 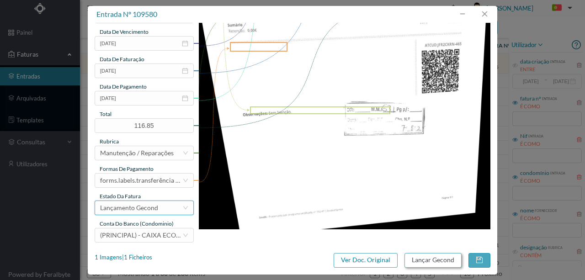 What do you see at coordinates (124, 32) in the screenshot?
I see `span: data de vencimento` at bounding box center [124, 32].